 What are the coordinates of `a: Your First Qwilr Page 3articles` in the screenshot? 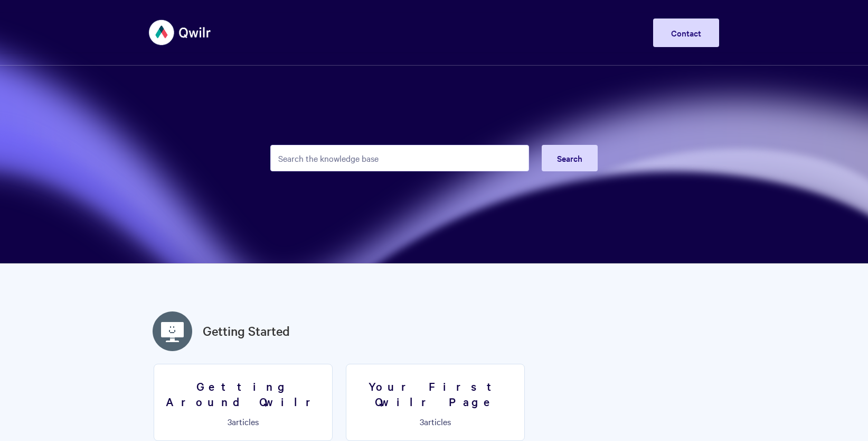 It's located at (435, 402).